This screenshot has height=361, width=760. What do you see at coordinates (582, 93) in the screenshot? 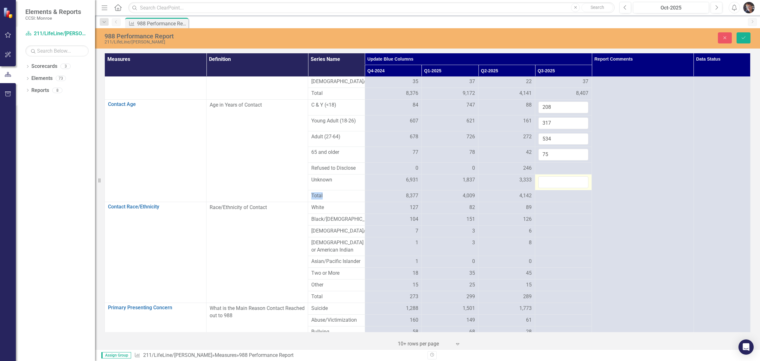
I see `span: 8,407` at bounding box center [582, 93].